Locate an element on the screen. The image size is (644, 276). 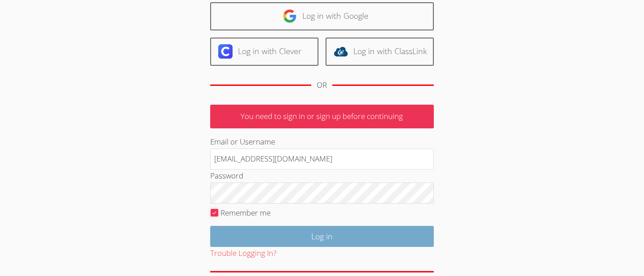
img: google-logo-50288ca7cdecda66e5e0955fdab243c47b7ad437acaf1139b6f446037453330a.svg is located at coordinates (290, 16).